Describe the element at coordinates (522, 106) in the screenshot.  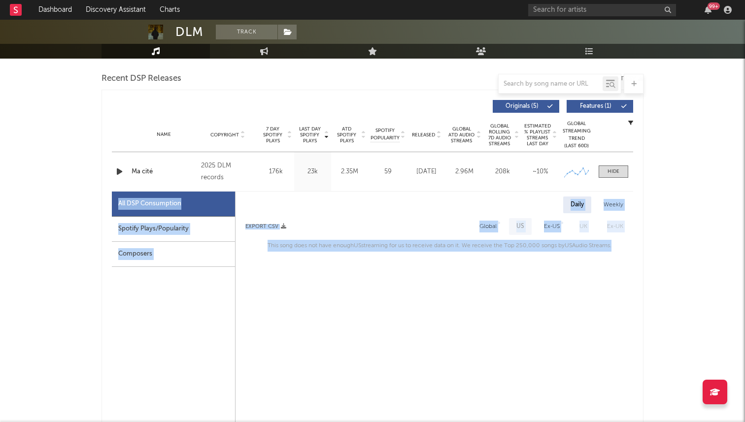
I see `span: Originals ( 5 )` at that location.